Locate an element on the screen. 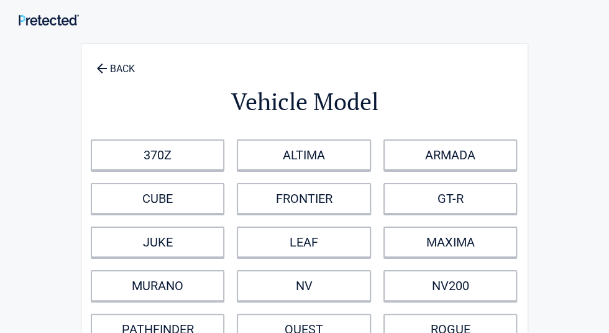 The width and height of the screenshot is (609, 333). a: BACK is located at coordinates (116, 63).